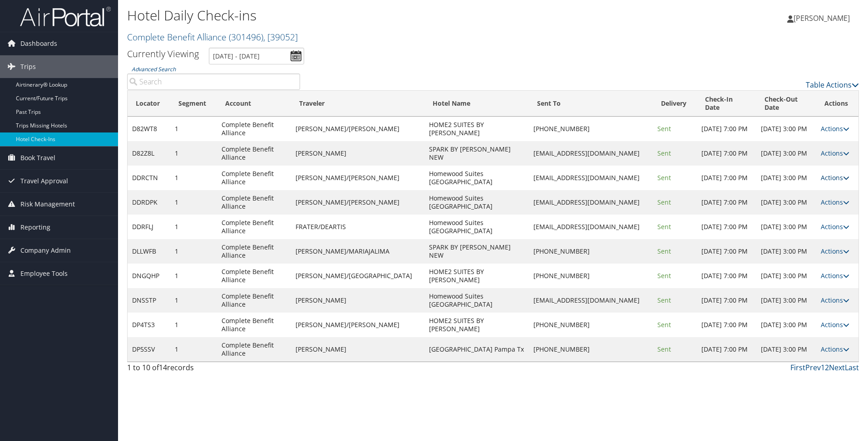 Image resolution: width=868 pixels, height=441 pixels. Describe the element at coordinates (65, 17) in the screenshot. I see `img: airportal-logo.png` at that location.